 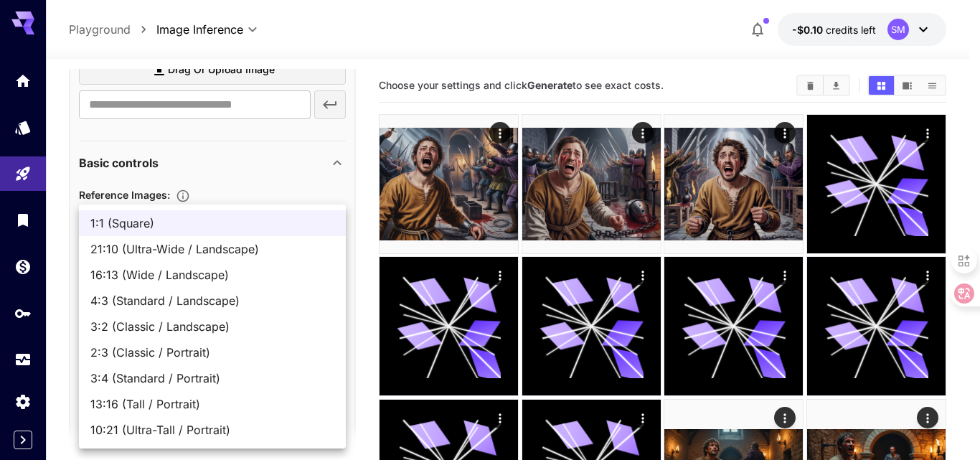 I want to click on span: 3:2 (Classic / Landscape), so click(x=212, y=327).